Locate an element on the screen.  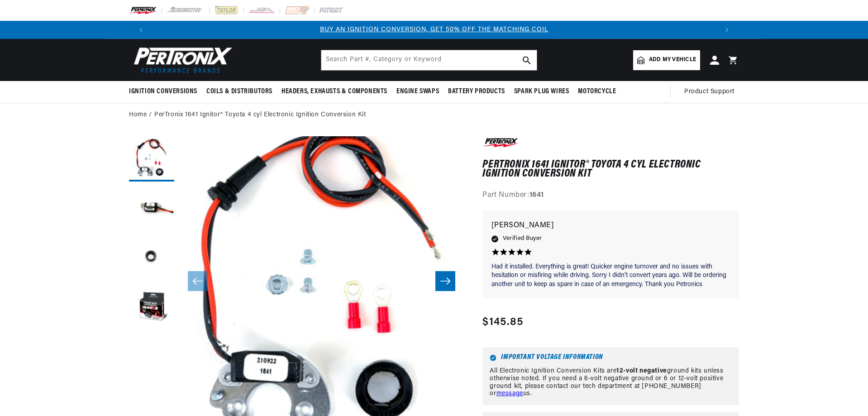
button: Load image 4 in gallery view is located at coordinates (151, 308).